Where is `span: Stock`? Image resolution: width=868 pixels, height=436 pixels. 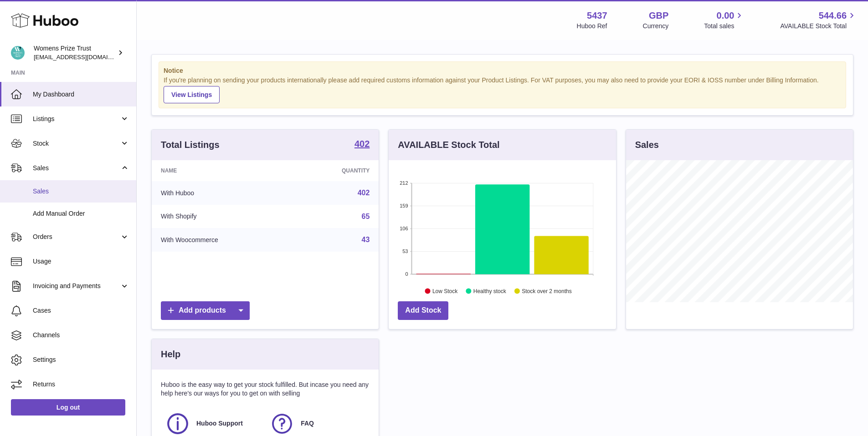
span: Stock is located at coordinates (76, 143).